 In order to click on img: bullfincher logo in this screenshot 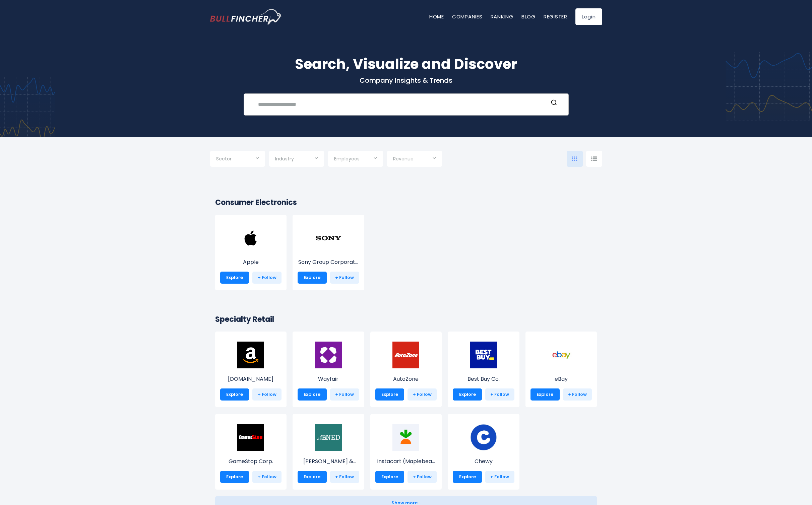, I will do `click(246, 17)`.